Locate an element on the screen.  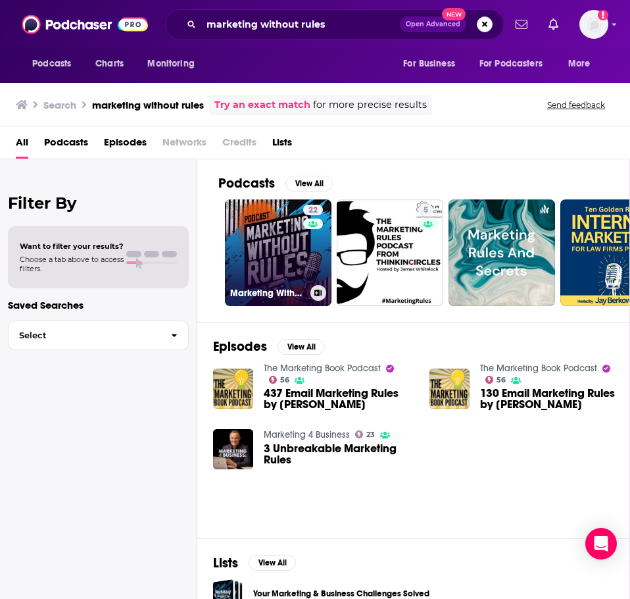
p: Saved Searches is located at coordinates (98, 305).